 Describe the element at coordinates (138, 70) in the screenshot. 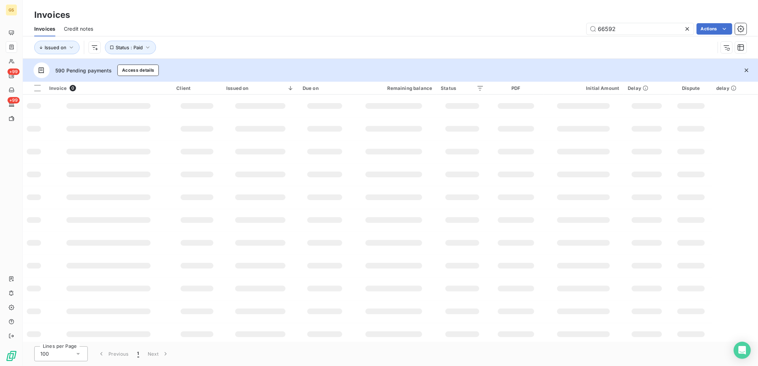

I see `button: Access details` at that location.